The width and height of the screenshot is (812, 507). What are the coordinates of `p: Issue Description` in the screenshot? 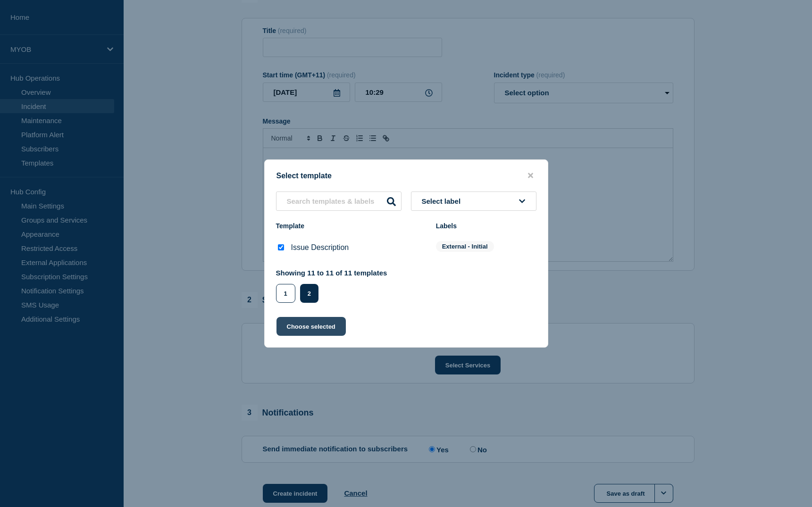 It's located at (320, 248).